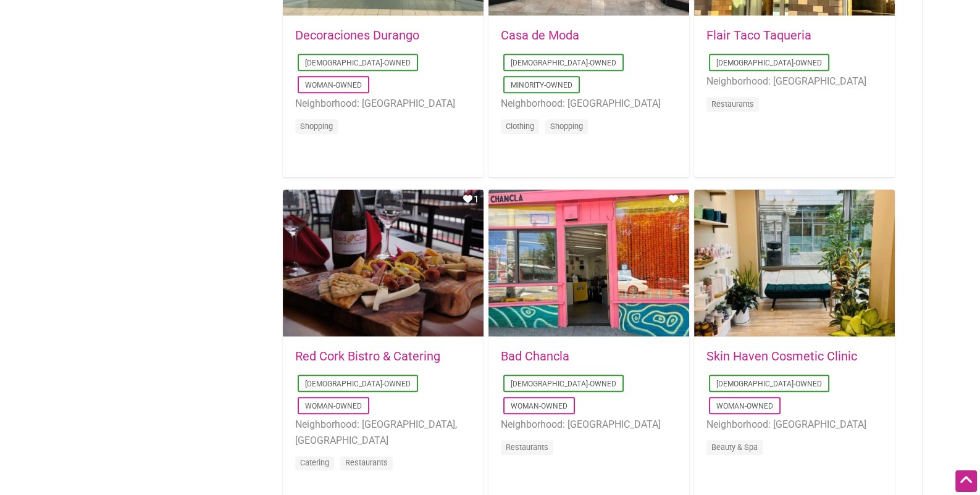 This screenshot has width=980, height=495. Describe the element at coordinates (759, 35) in the screenshot. I see `a: Flair Taco Taqueria` at that location.